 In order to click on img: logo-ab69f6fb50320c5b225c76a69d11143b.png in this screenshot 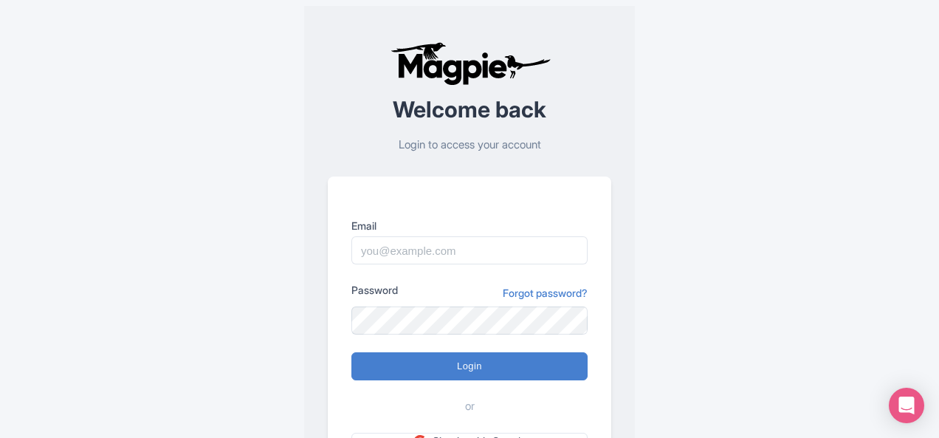, I will do `click(469, 63)`.